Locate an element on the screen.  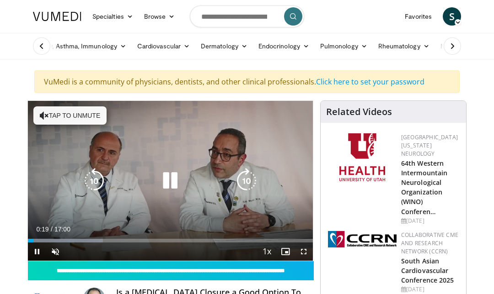
a: South Asian Cardiovascular Conference 2025 is located at coordinates (427, 271).